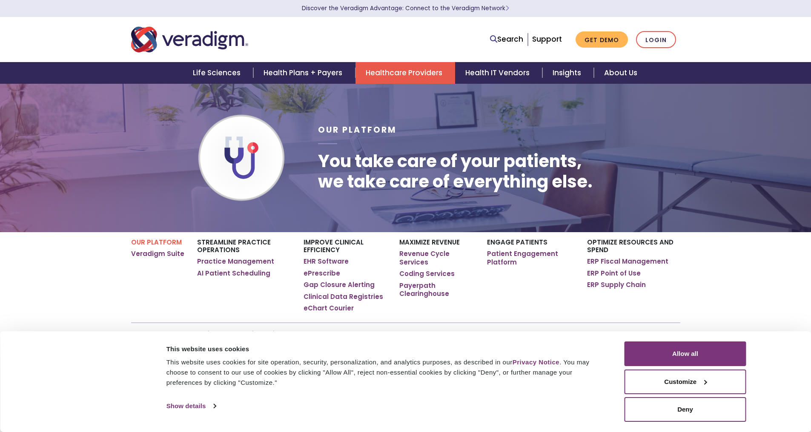 This screenshot has height=432, width=811. I want to click on a: About Us, so click(620, 73).